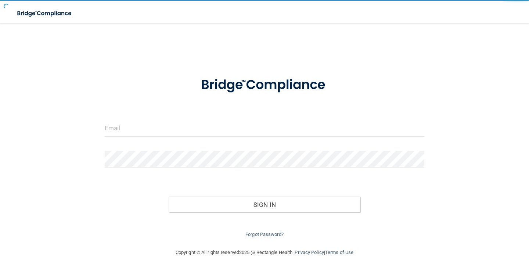 This screenshot has width=529, height=272. What do you see at coordinates (265, 128) in the screenshot?
I see `input: Email` at bounding box center [265, 128].